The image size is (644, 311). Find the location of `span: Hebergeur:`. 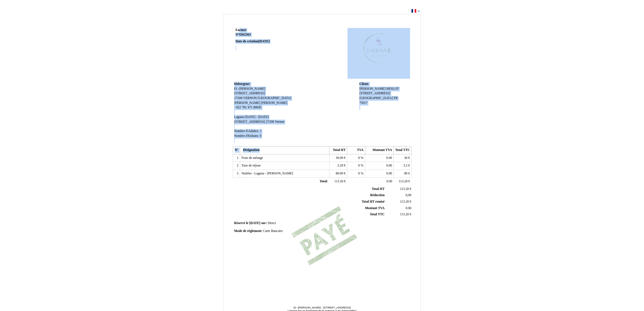

span: Hebergeur: is located at coordinates (242, 84).